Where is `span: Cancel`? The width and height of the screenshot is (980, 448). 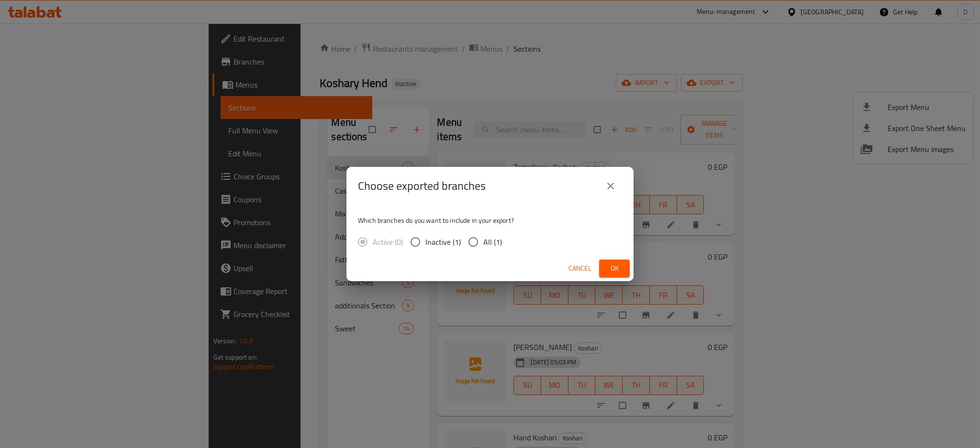 span: Cancel is located at coordinates (580, 269).